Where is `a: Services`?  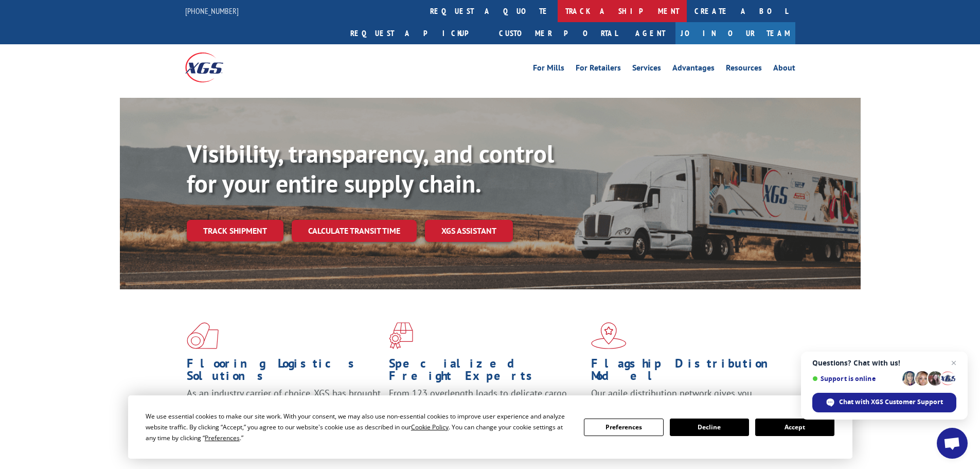 a: Services is located at coordinates (646, 69).